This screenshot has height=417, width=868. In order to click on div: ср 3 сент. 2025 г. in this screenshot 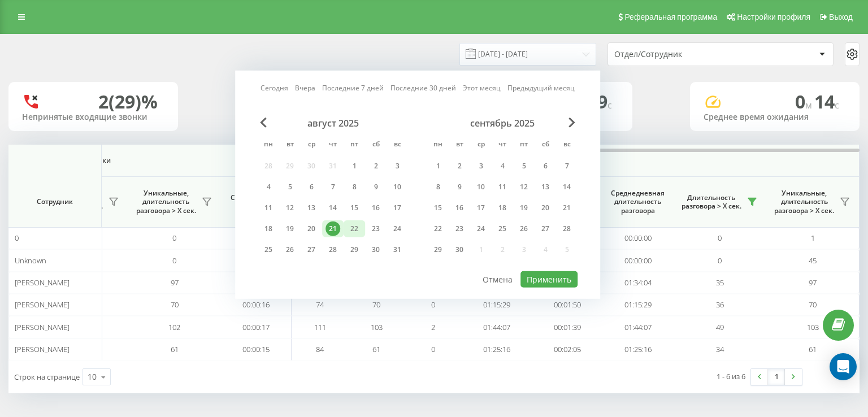, I will do `click(481, 166)`.